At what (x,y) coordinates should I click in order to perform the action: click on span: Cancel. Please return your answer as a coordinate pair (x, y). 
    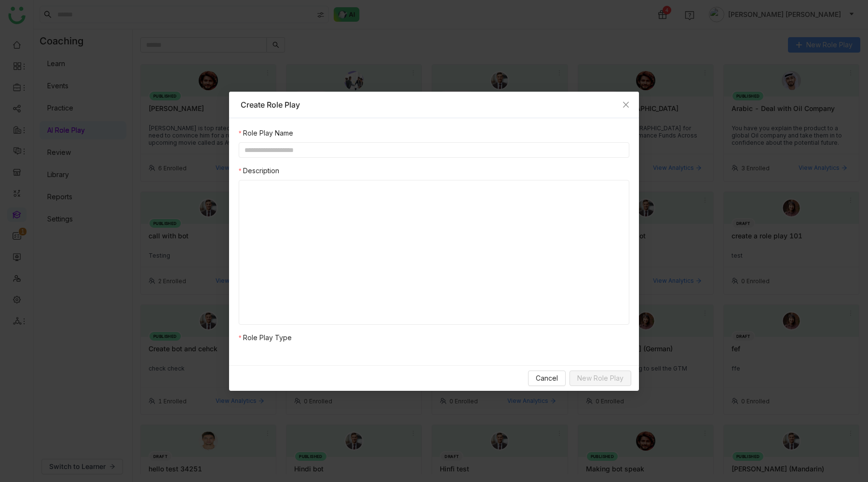
    Looking at the image, I should click on (547, 378).